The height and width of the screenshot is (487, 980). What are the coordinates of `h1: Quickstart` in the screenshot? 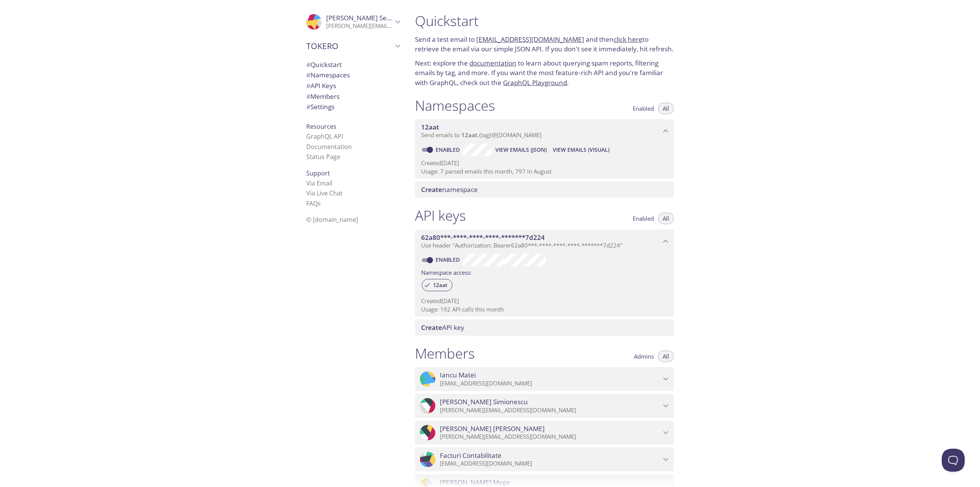 It's located at (544, 21).